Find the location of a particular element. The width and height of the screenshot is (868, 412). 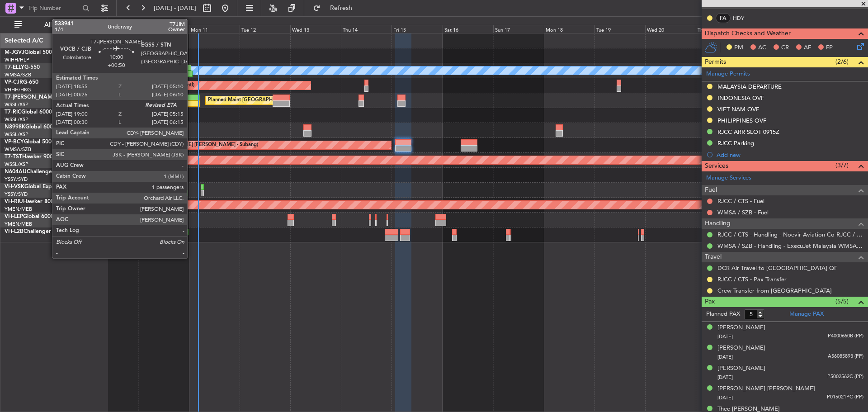

a: WMSA/SZB is located at coordinates (17, 75).